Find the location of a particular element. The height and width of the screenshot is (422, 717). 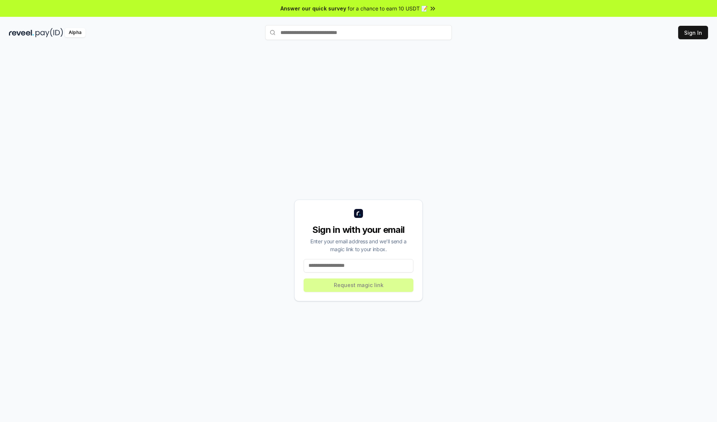

div: Enter your email address and we’ll send a magic link to your inbox. is located at coordinates (359, 245).